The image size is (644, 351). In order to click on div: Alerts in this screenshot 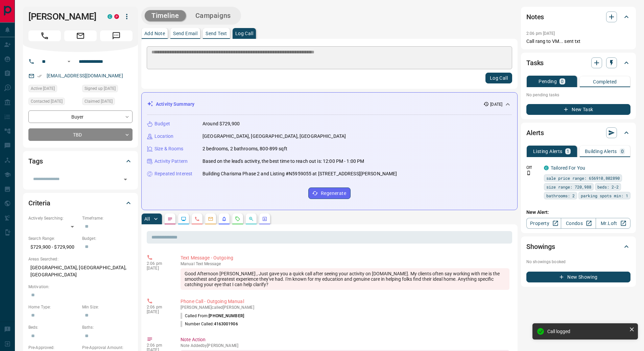, I will do `click(578, 133)`.